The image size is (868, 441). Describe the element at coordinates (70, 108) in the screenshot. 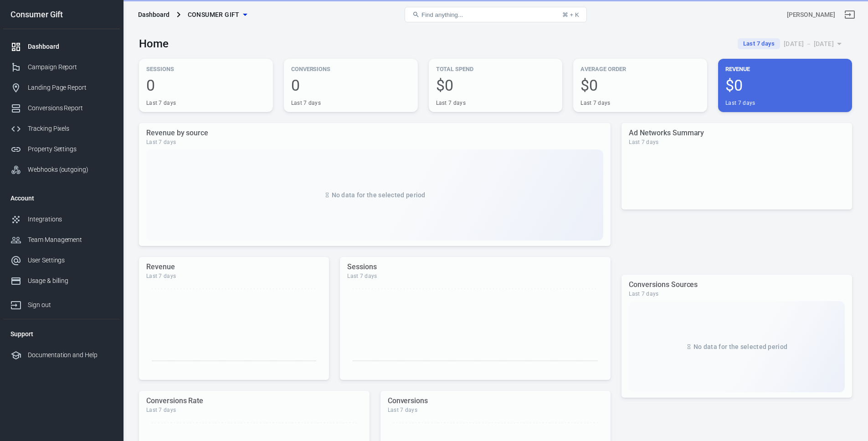

I see `div: Conversions Report` at that location.